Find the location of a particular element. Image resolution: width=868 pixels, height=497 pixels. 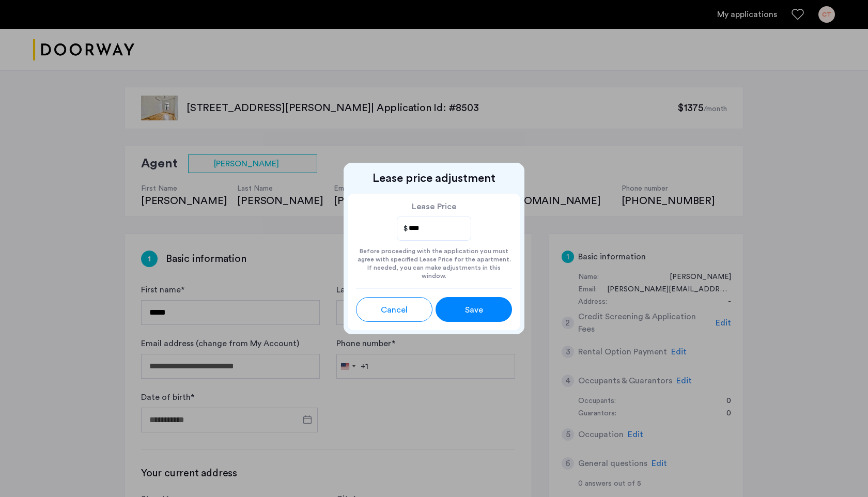

div: Before proceeding with the application you must agree with specified Lease Price for the apartmen... is located at coordinates (434, 261).